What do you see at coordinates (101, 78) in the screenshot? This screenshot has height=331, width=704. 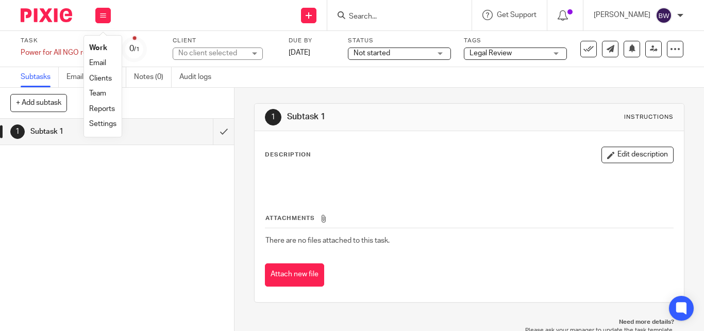 I see `a: Clients` at bounding box center [101, 78].